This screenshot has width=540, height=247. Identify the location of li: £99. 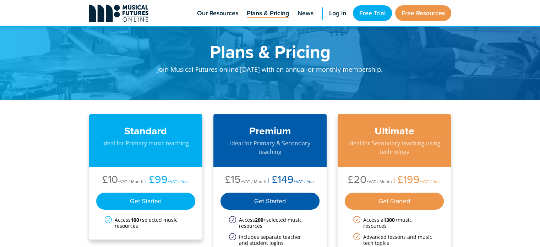
(166, 180).